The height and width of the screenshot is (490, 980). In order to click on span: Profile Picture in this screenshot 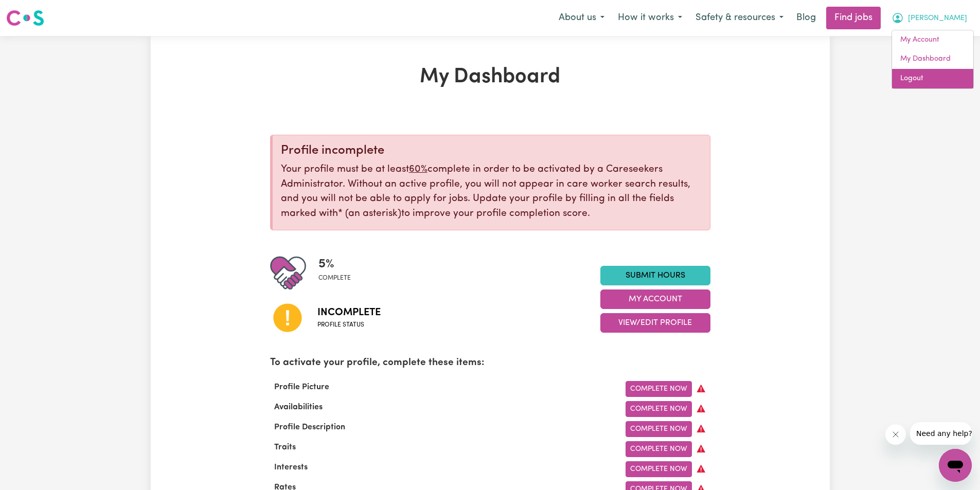, I will do `click(302, 387)`.